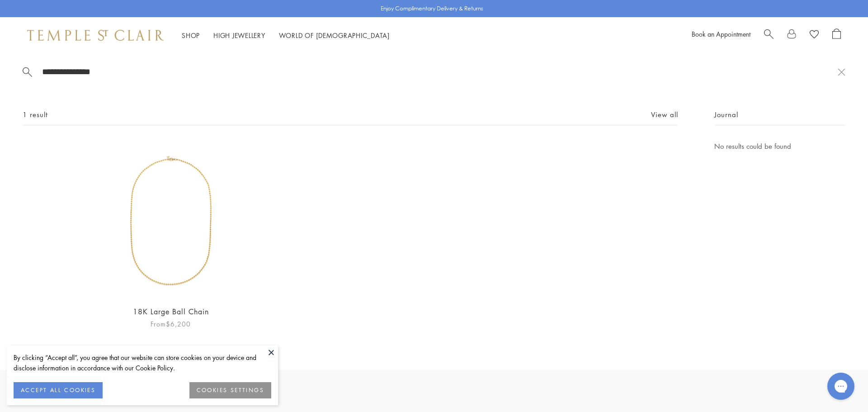 The image size is (868, 412). I want to click on a: View Wishlist, so click(815, 36).